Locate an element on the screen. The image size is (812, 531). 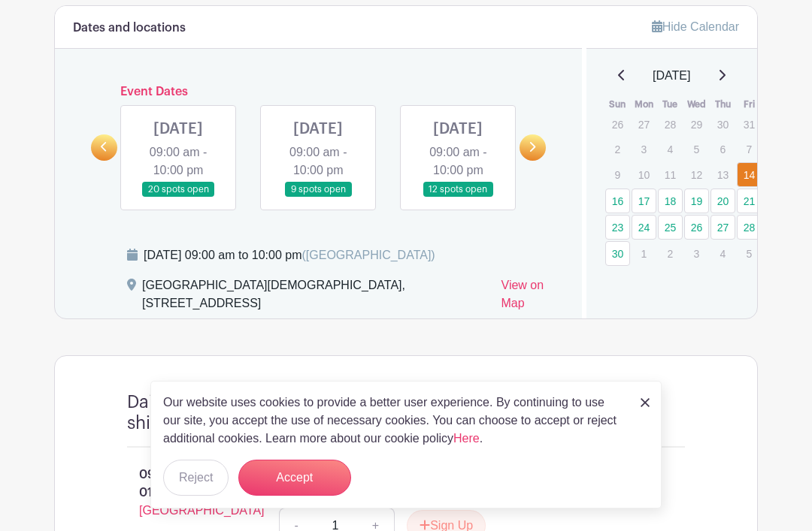
a: 27 is located at coordinates (723, 227).